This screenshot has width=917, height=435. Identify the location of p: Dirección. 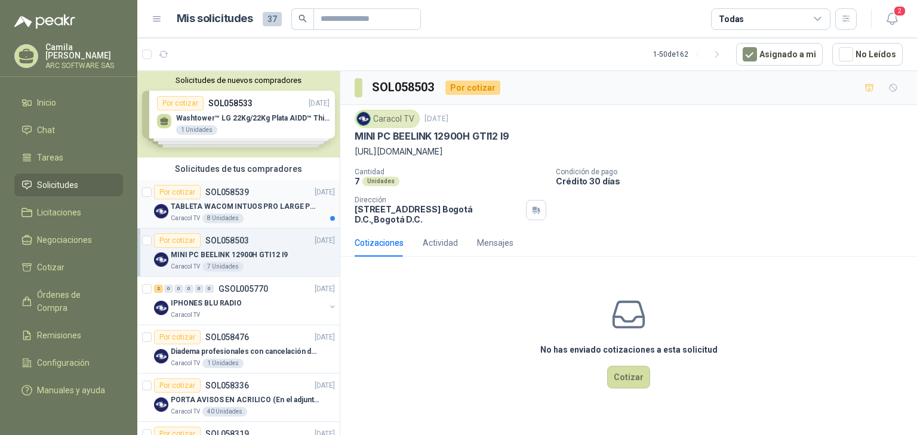
(438, 200).